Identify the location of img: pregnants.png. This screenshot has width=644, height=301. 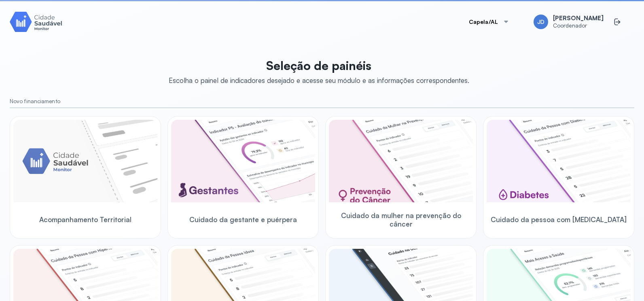
(244, 161).